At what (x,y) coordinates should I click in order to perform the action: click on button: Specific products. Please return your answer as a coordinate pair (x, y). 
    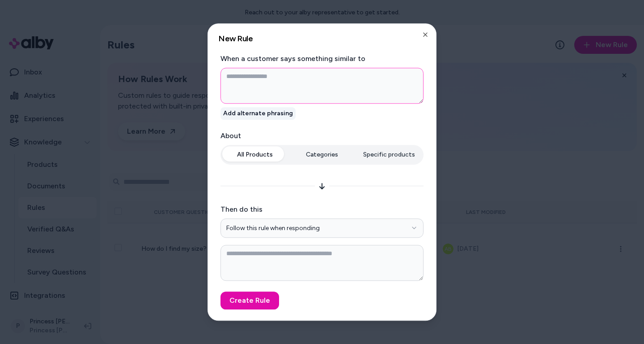
    Looking at the image, I should click on (389, 155).